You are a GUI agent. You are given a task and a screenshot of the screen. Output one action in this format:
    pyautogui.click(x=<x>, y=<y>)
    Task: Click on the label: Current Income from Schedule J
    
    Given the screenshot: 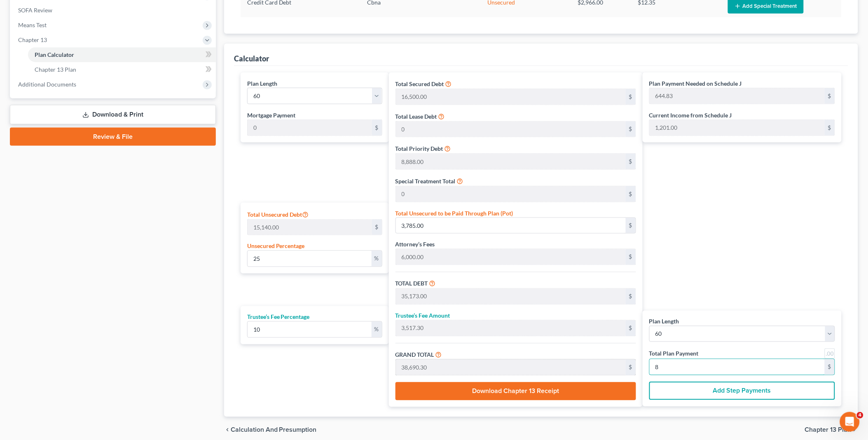 What is the action you would take?
    pyautogui.click(x=691, y=115)
    